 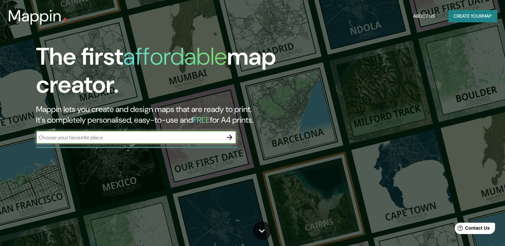 I want to click on button: Create yourmap, so click(x=473, y=16).